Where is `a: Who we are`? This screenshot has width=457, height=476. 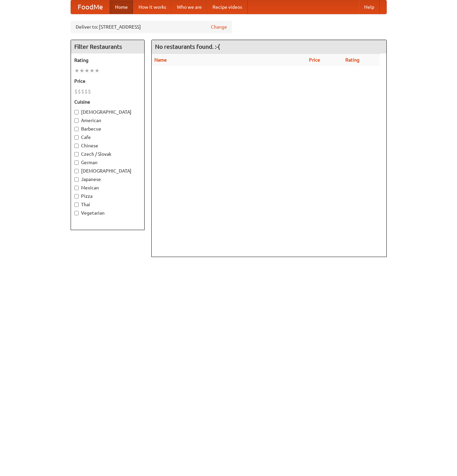 a: Who we are is located at coordinates (190, 7).